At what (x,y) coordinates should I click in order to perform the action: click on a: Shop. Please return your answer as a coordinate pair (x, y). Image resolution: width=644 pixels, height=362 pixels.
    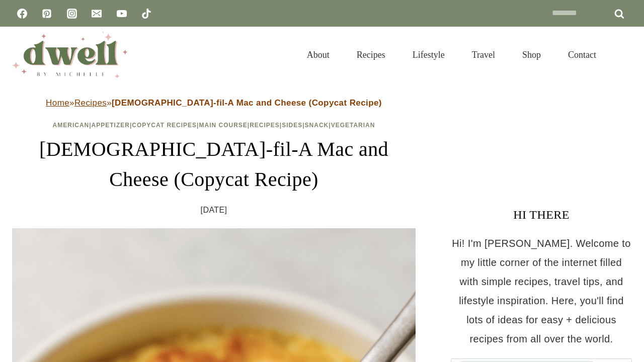
    Looking at the image, I should click on (532, 55).